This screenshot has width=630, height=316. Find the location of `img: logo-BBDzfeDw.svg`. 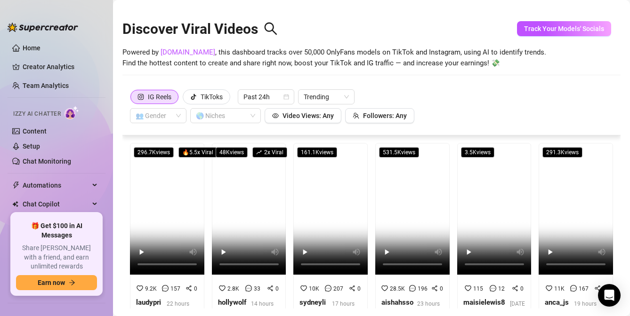

img: logo-BBDzfeDw.svg is located at coordinates (43, 27).